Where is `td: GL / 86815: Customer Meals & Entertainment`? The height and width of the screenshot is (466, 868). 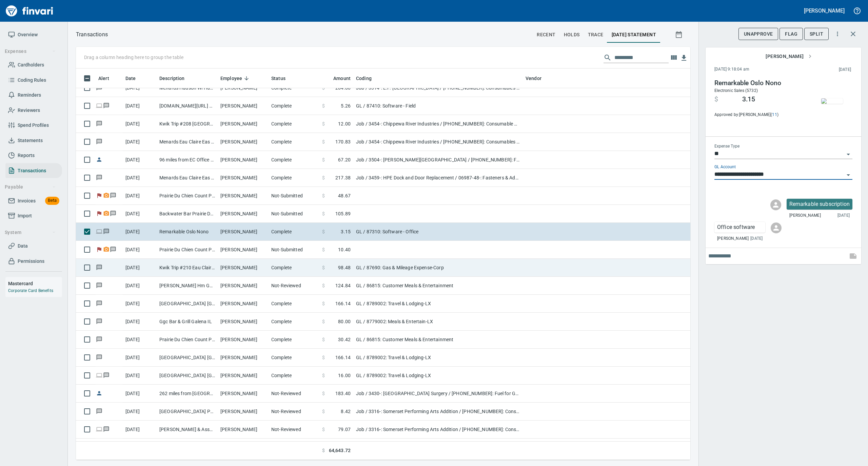
td: GL / 86815: Customer Meals & Entertainment is located at coordinates (438, 339).